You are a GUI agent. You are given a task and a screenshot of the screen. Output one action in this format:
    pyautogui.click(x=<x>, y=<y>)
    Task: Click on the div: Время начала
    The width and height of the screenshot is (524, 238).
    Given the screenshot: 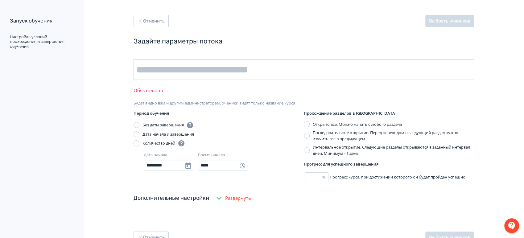 What is the action you would take?
    pyautogui.click(x=211, y=155)
    